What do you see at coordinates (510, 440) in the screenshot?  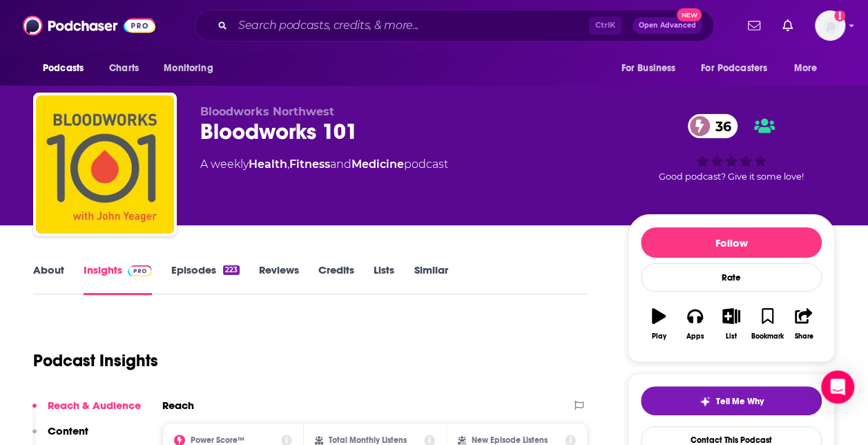 I see `h2: New Episode Listens` at bounding box center [510, 440].